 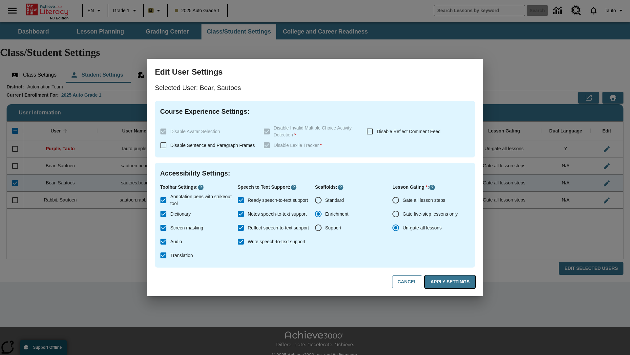 I want to click on span: Reflect speech-to-text support, so click(x=278, y=227).